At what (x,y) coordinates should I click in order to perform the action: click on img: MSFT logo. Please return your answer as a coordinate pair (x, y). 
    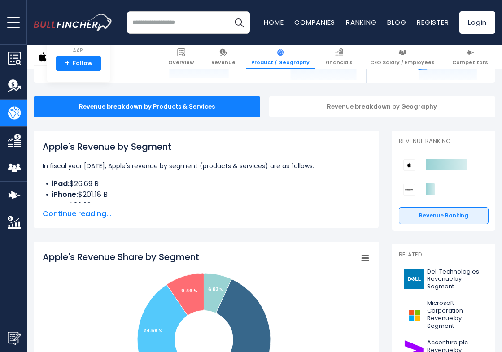
    Looking at the image, I should click on (414, 315).